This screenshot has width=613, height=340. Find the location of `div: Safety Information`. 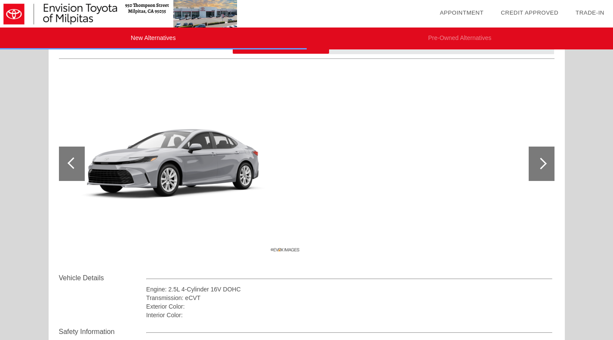

div: Safety Information is located at coordinates (102, 332).